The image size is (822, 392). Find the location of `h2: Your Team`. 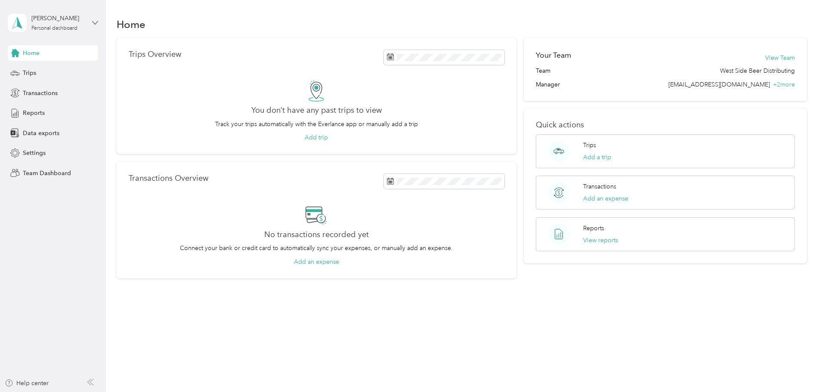

h2: Your Team is located at coordinates (553, 55).